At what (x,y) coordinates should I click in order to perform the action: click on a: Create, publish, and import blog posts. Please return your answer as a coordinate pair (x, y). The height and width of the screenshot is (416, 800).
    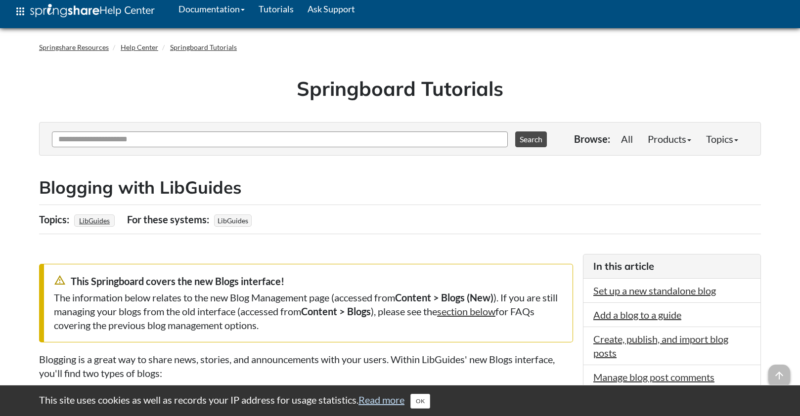
    Looking at the image, I should click on (661, 346).